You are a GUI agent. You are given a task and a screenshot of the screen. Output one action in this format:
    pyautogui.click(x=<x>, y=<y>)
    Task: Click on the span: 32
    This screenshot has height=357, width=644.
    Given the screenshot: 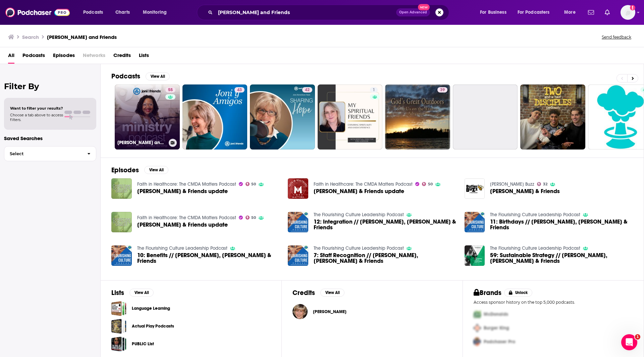 What is the action you would take?
    pyautogui.click(x=545, y=184)
    